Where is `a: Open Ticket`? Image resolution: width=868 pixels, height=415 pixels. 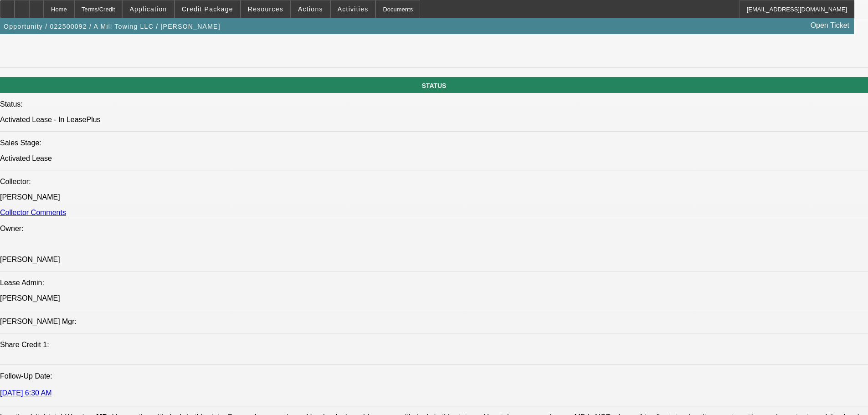
a: Open Ticket is located at coordinates (830, 26).